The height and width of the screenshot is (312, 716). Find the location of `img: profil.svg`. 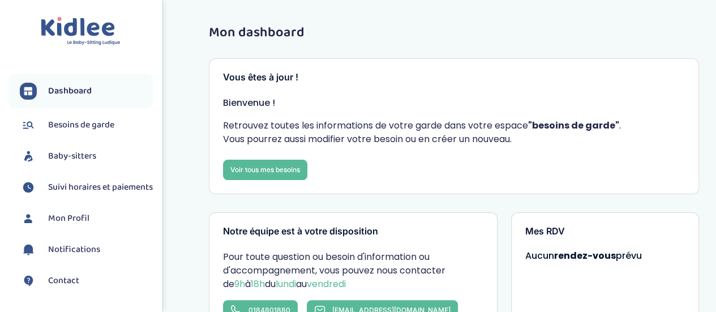

img: profil.svg is located at coordinates (28, 218).